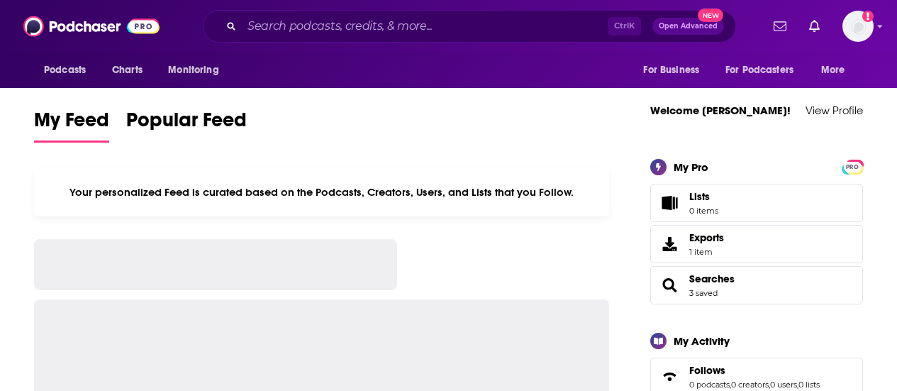 The height and width of the screenshot is (391, 897). What do you see at coordinates (425, 26) in the screenshot?
I see `input: Search podcasts, credits, & more...` at bounding box center [425, 26].